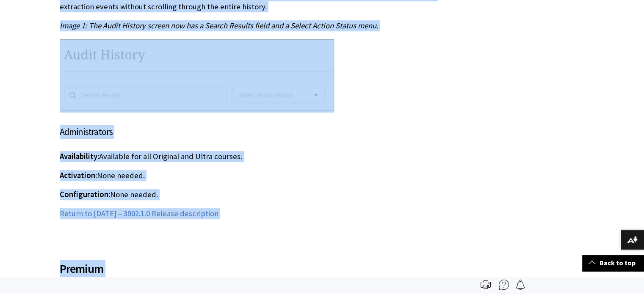 Image resolution: width=644 pixels, height=294 pixels. I want to click on p: Available for all Original and Ultra courses., so click(259, 157).